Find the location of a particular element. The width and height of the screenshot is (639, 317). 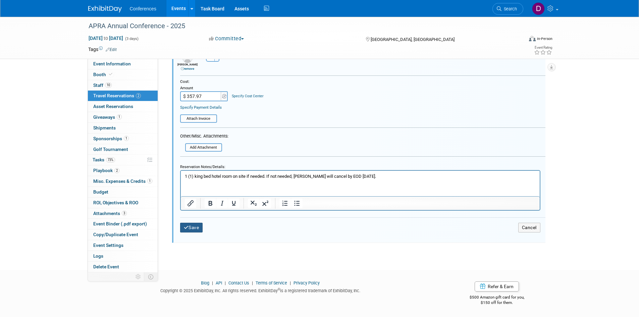

button: Bullet list is located at coordinates (297, 203).